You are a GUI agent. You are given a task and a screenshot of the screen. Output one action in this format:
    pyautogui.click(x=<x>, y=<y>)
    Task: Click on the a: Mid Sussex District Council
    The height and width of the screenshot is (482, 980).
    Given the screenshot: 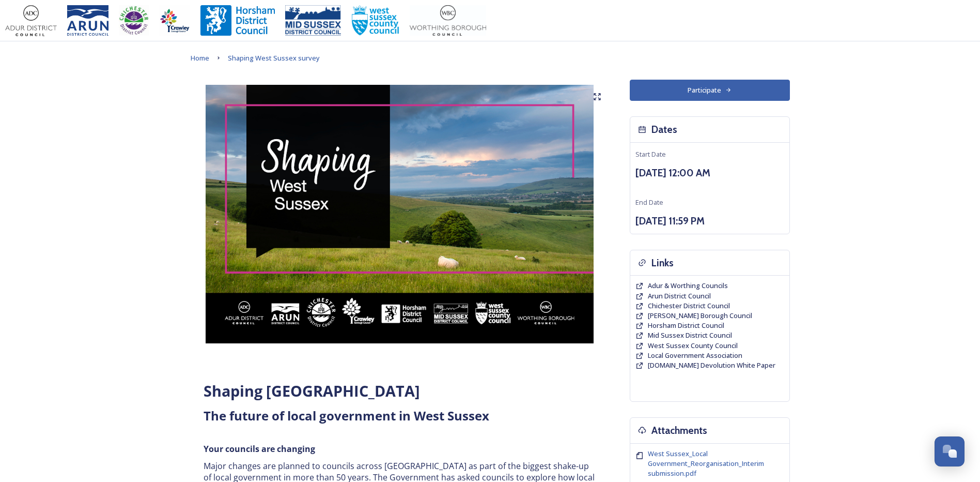 What is the action you would take?
    pyautogui.click(x=690, y=335)
    